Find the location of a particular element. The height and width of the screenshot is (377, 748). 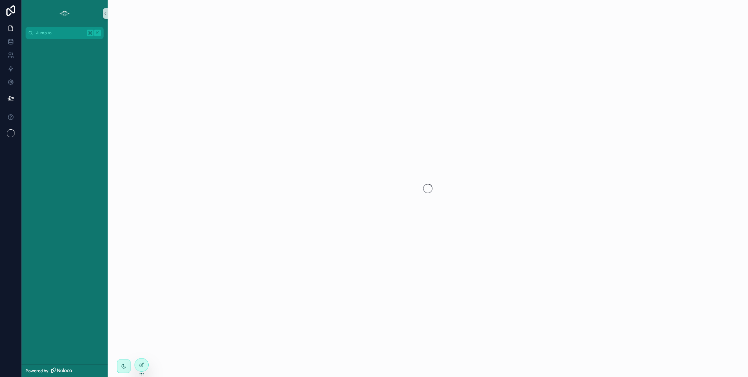

span: Jump to... is located at coordinates (60, 33).